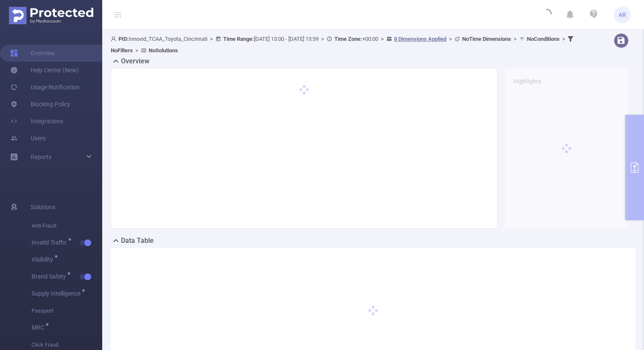 This screenshot has height=350, width=644. I want to click on h2: Overview, so click(135, 61).